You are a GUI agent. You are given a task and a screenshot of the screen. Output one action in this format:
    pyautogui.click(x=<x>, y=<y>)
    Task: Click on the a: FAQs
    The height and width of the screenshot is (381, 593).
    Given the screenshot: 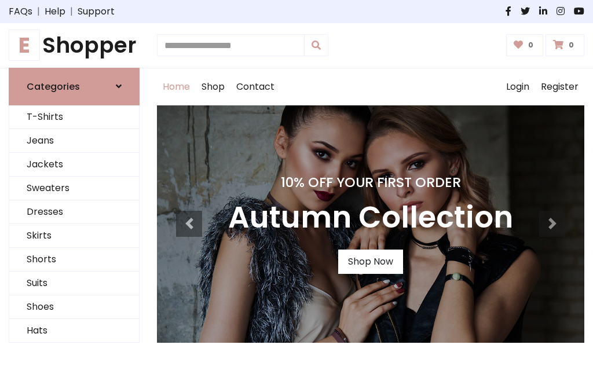 What is the action you would take?
    pyautogui.click(x=20, y=12)
    